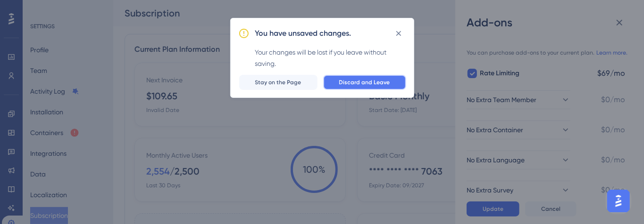 This screenshot has height=224, width=644. I want to click on h2: You have unsaved changes., so click(303, 33).